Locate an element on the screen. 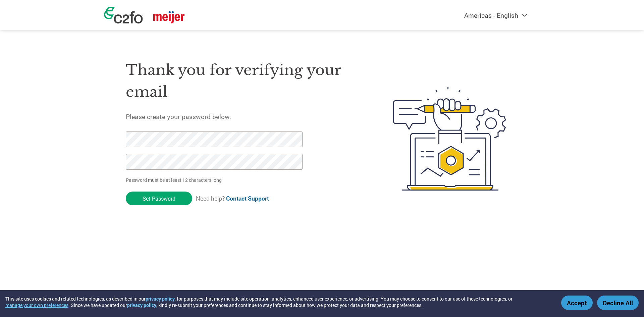 The height and width of the screenshot is (317, 644). h1: Thank you for verifying your email is located at coordinates (244, 81).